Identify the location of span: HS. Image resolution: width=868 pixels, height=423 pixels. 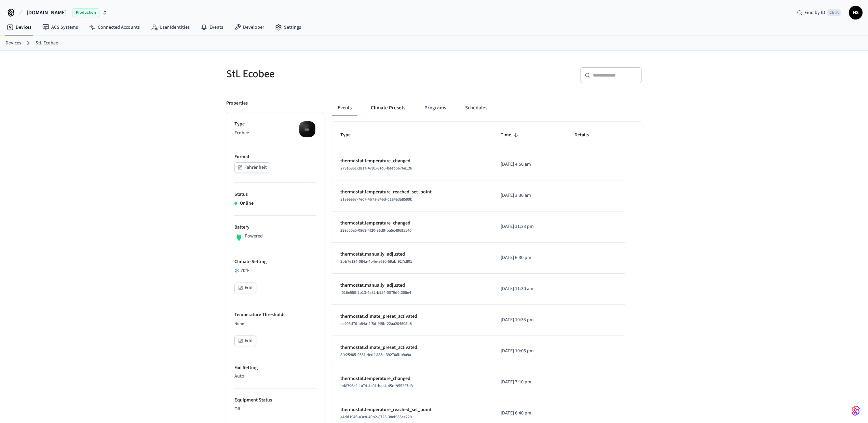
(856, 13).